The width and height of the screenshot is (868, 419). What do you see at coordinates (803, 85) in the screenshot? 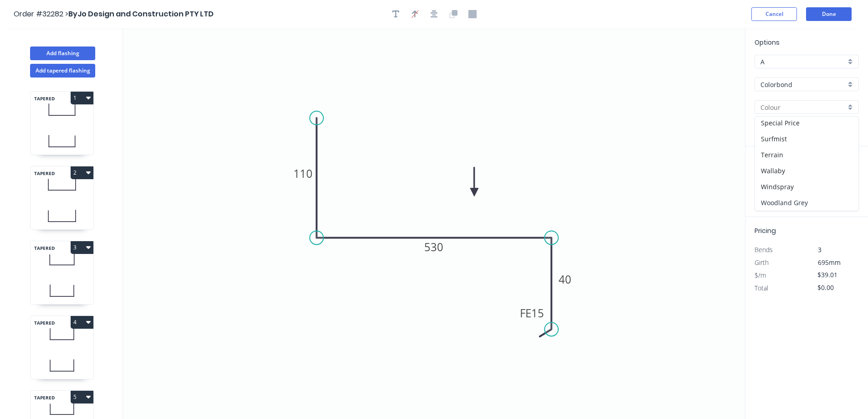
I see `input: Material` at bounding box center [803, 85].